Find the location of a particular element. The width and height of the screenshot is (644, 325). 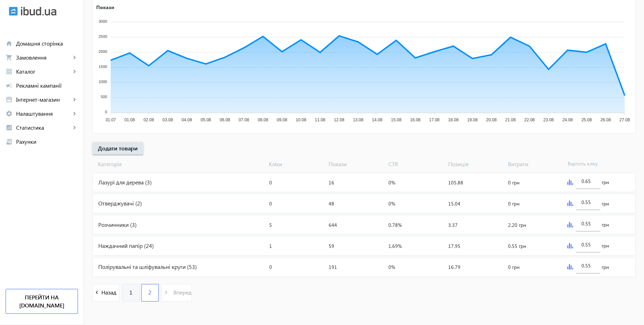

div: Отверджувачі (2) is located at coordinates (179, 203).